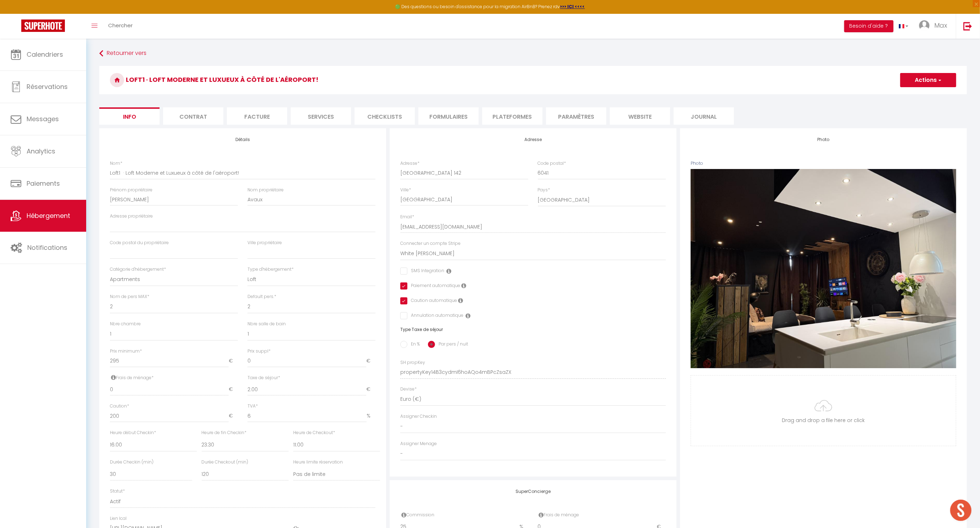 The height and width of the screenshot is (528, 980). Describe the element at coordinates (321, 116) in the screenshot. I see `li: Services` at that location.